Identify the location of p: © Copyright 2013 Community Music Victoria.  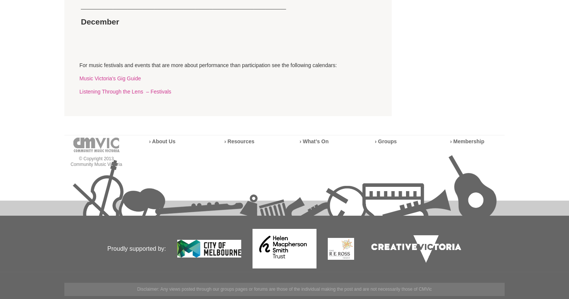
(96, 162).